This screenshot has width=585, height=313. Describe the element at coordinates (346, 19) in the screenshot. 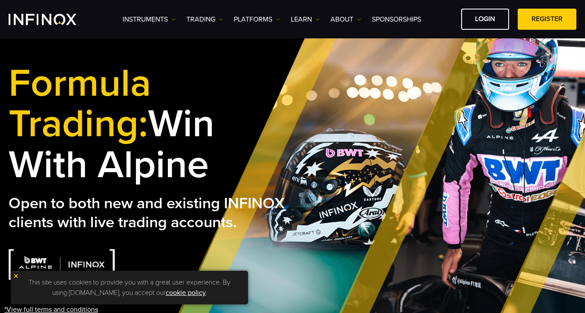

I see `a: ABOUT` at that location.